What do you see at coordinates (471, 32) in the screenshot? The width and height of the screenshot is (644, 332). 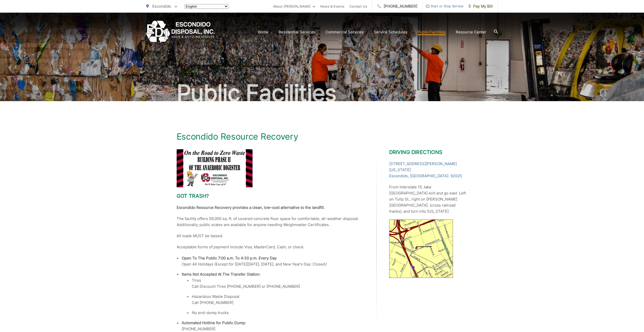 I see `a: Resource Center` at bounding box center [471, 32].